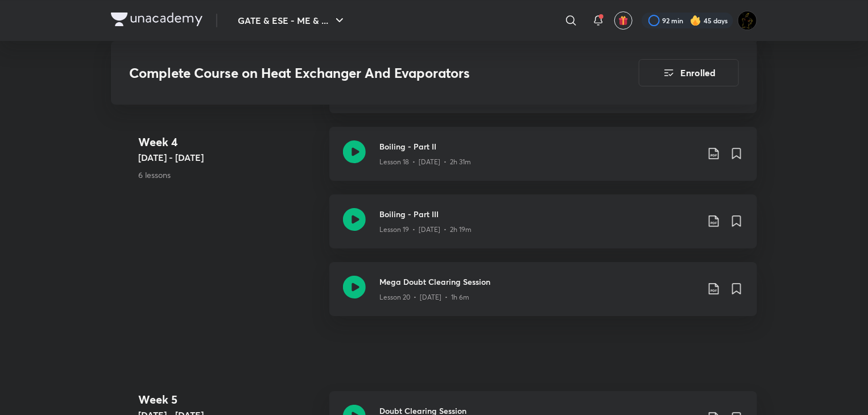 This screenshot has height=415, width=868. I want to click on p: 6 lessons, so click(230, 174).